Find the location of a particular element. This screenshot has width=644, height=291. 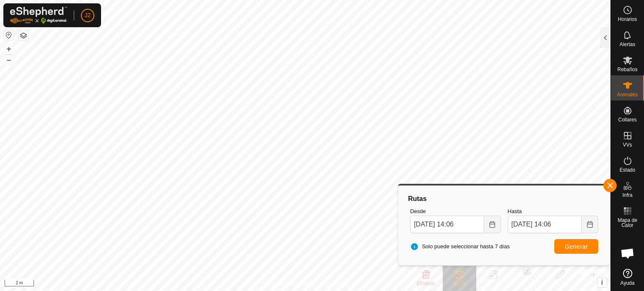

a: Ayuda is located at coordinates (627, 277).